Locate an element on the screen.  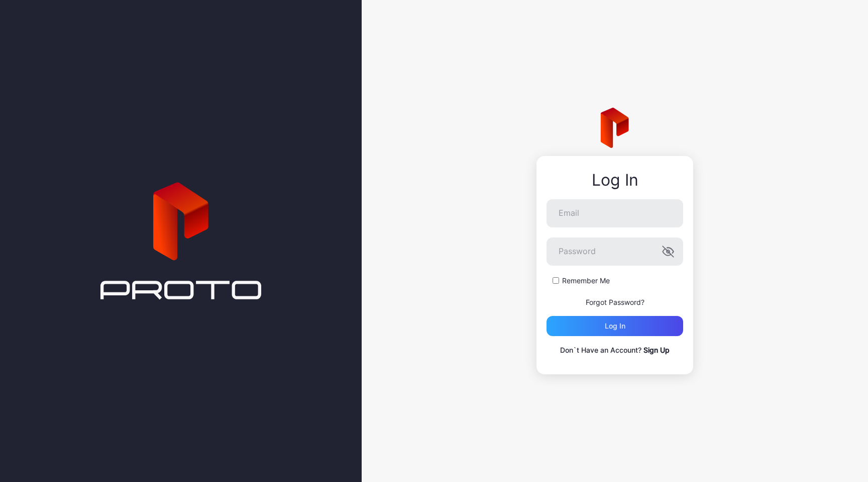
button: Log in is located at coordinates (615, 326).